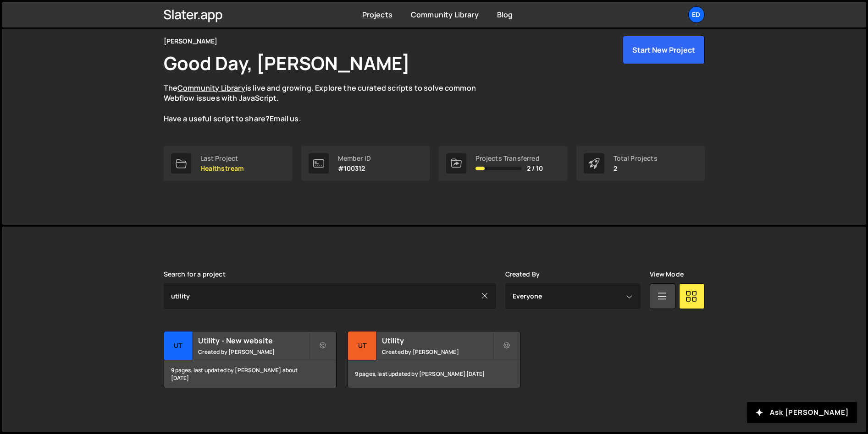  What do you see at coordinates (522, 274) in the screenshot?
I see `label: Created By` at bounding box center [522, 274].